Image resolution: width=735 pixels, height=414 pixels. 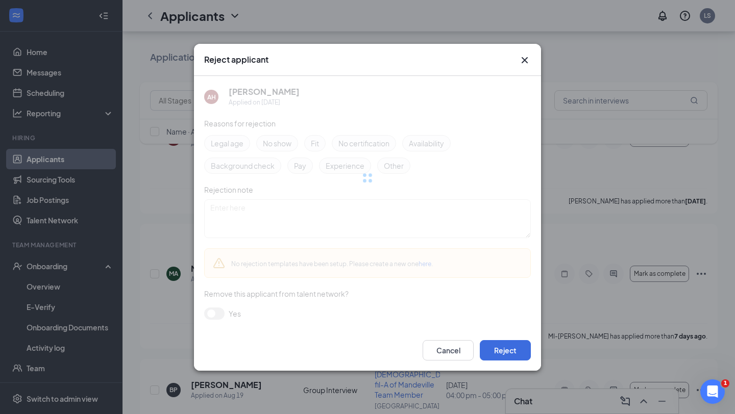 I want to click on button: Reject, so click(x=505, y=350).